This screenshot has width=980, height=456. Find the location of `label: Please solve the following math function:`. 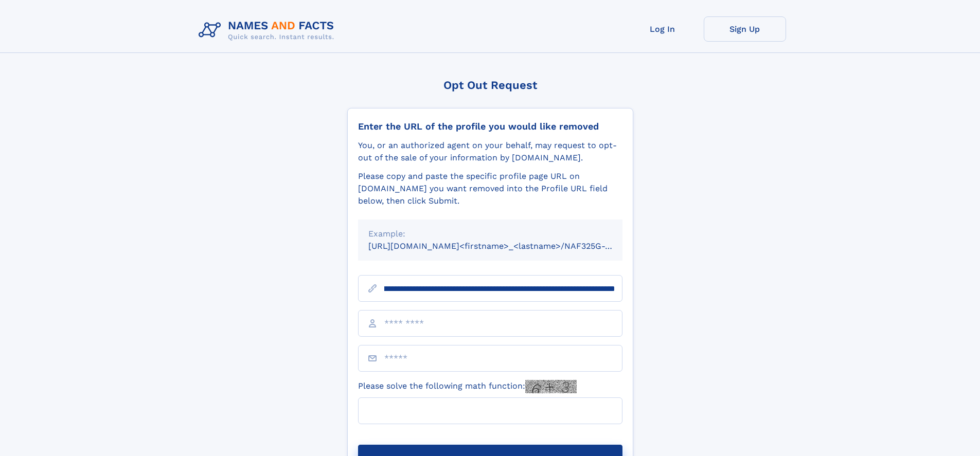

label: Please solve the following math function: is located at coordinates (467, 387).